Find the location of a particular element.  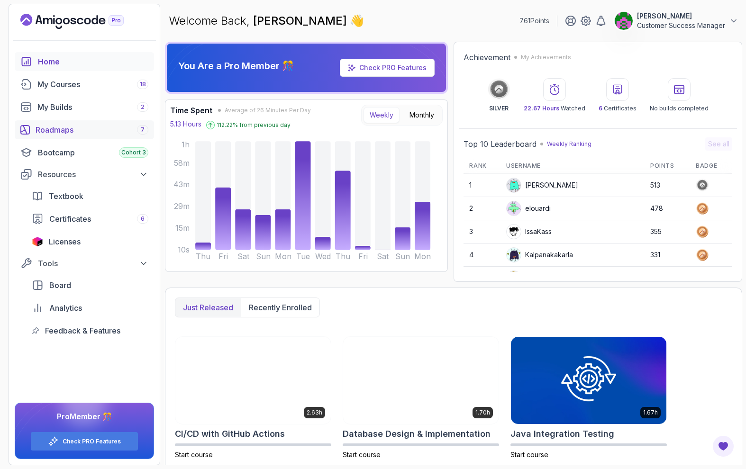

a: builds is located at coordinates (84, 107).